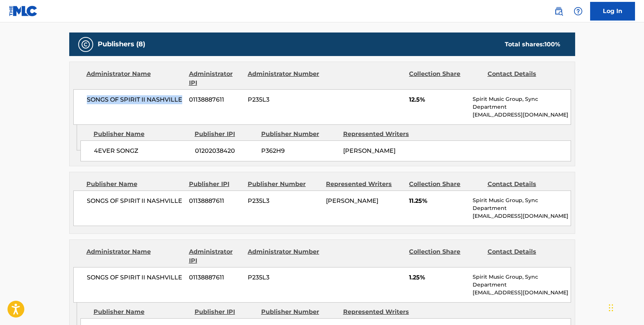  I want to click on a: Log In, so click(613, 12).